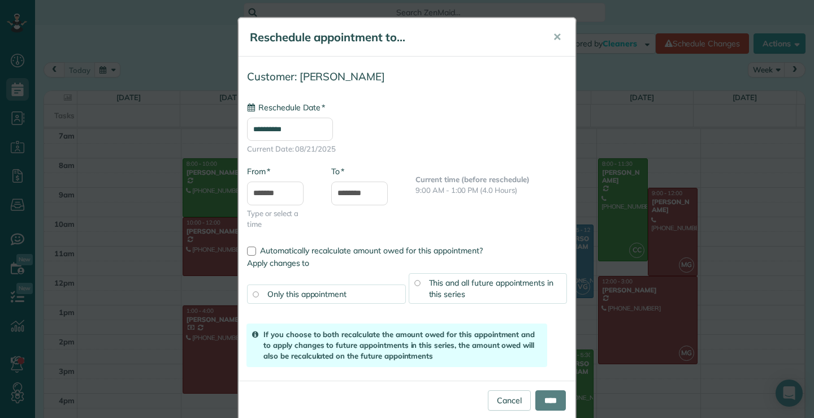  Describe the element at coordinates (372, 251) in the screenshot. I see `span: Automatically recalculate amount owed for this appointment?` at that location.